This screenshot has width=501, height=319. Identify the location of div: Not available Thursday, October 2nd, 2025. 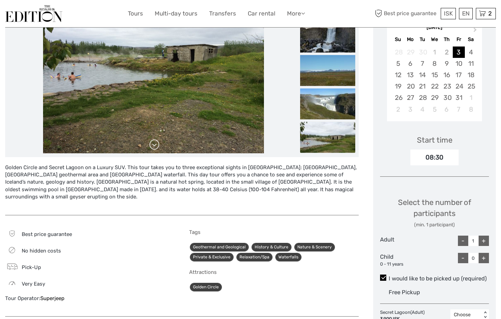
(447, 52).